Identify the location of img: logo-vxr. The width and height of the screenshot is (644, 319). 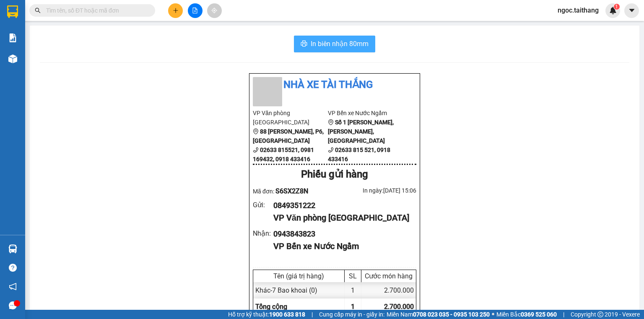
(13, 12).